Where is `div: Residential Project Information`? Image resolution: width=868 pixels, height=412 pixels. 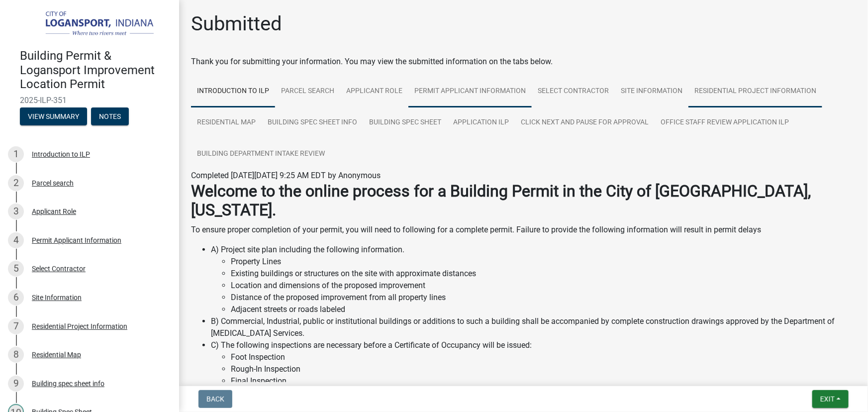
div: Residential Project Information is located at coordinates (79, 326).